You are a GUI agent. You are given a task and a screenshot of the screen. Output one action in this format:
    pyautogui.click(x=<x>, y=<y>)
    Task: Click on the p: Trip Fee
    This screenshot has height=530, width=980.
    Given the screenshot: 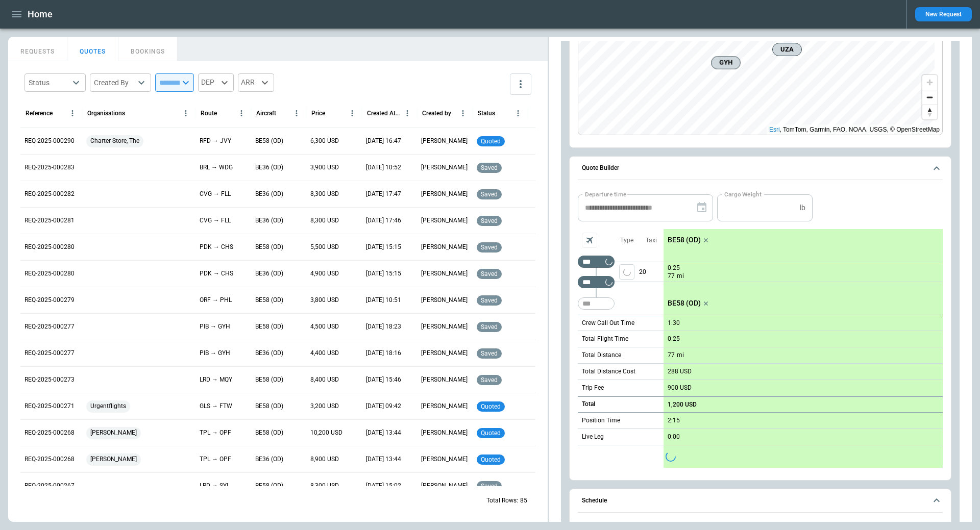 What is the action you would take?
    pyautogui.click(x=592, y=388)
    